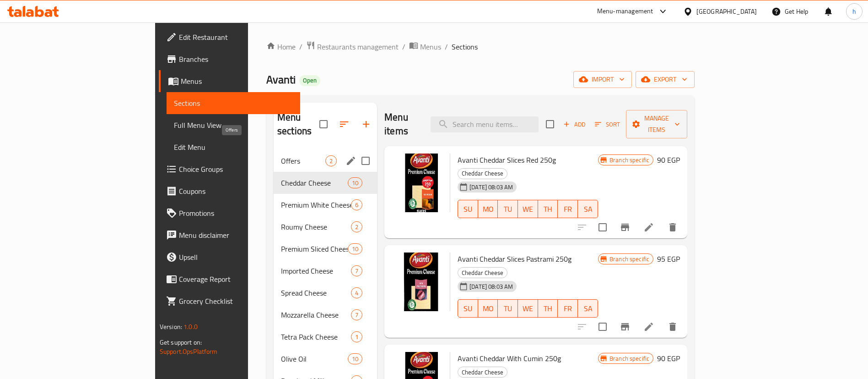 This screenshot has width=868, height=379. What do you see at coordinates (509, 358) in the screenshot?
I see `span: Avanti Cheddar With Cumin 250g` at bounding box center [509, 358].